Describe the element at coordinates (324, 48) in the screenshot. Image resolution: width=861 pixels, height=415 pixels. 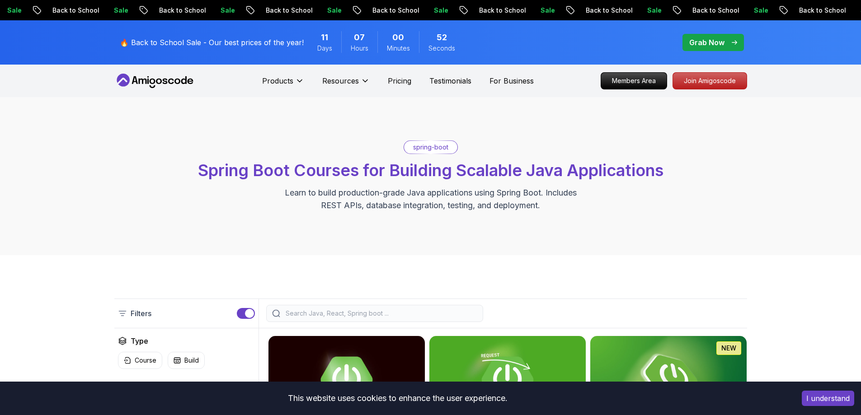
I see `span: Days` at that location.